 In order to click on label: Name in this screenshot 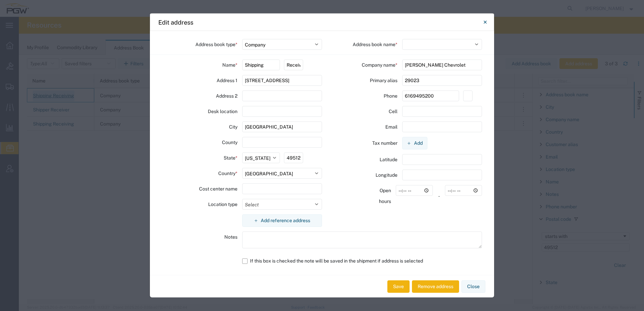, I will do `click(230, 65)`.